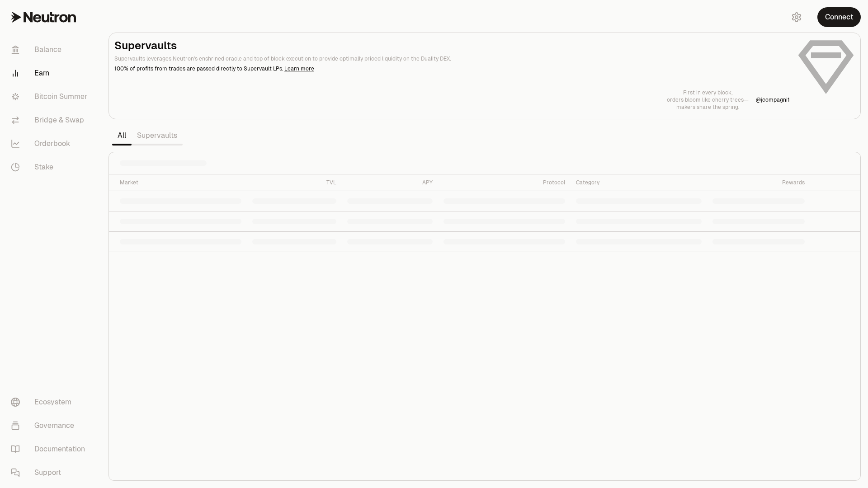 Image resolution: width=868 pixels, height=488 pixels. I want to click on div: TVL, so click(294, 182).